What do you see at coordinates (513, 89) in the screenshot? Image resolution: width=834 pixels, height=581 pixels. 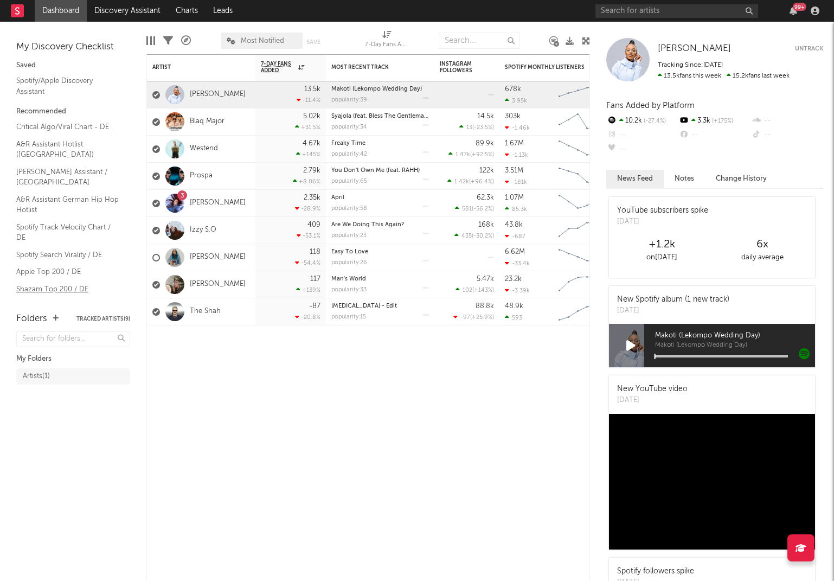 I see `div: 678k` at bounding box center [513, 89].